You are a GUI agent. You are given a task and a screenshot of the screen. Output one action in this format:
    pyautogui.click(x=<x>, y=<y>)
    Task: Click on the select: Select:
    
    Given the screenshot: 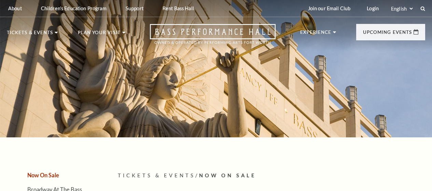 What is the action you would take?
    pyautogui.click(x=401, y=9)
    